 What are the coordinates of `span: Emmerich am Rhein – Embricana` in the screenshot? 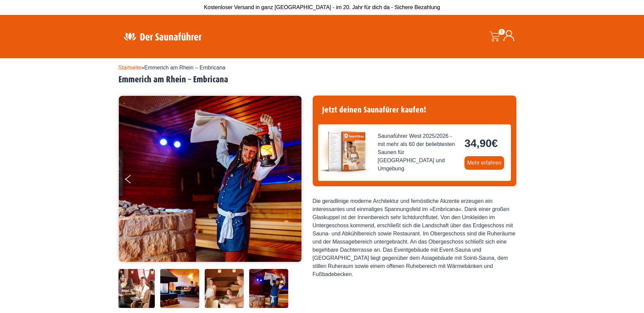 It's located at (184, 68).